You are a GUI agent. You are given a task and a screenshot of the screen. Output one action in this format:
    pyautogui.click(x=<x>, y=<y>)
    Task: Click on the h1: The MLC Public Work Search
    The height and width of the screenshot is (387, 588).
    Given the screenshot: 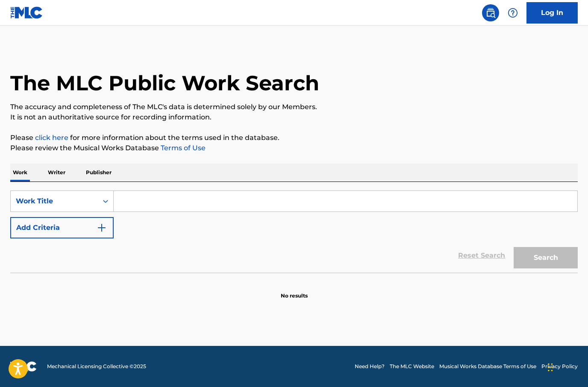 What is the action you would take?
    pyautogui.click(x=165, y=83)
    